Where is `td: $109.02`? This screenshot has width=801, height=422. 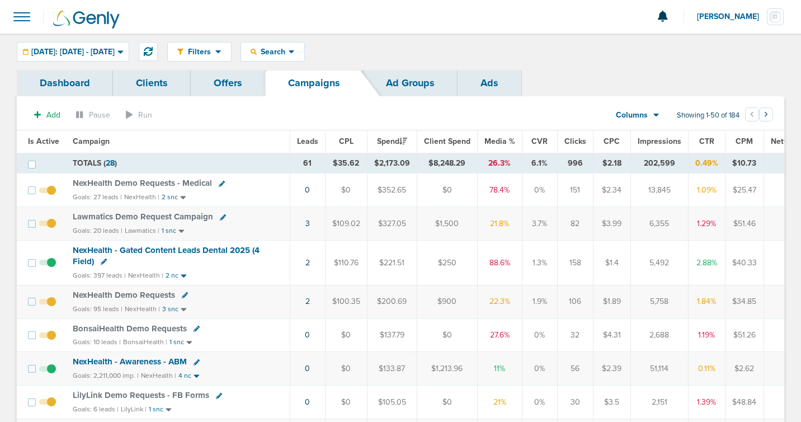 td: $109.02 is located at coordinates (346, 224).